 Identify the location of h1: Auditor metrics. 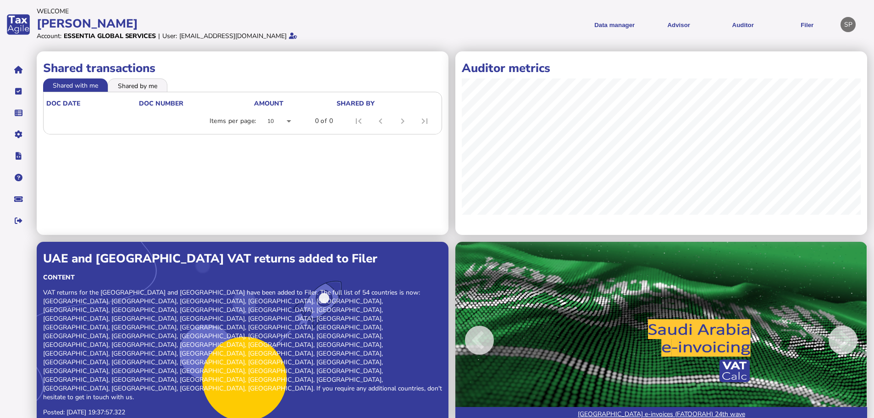
(661, 68).